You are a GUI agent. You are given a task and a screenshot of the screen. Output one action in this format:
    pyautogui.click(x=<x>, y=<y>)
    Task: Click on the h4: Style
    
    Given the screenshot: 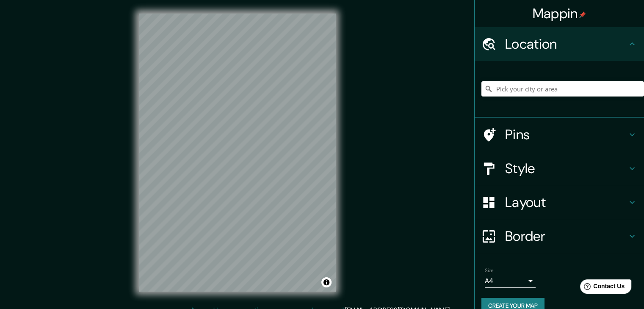 What is the action you would take?
    pyautogui.click(x=566, y=168)
    